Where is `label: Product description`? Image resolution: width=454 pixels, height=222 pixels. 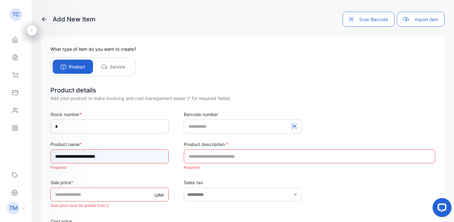
label: Product description is located at coordinates (309, 144).